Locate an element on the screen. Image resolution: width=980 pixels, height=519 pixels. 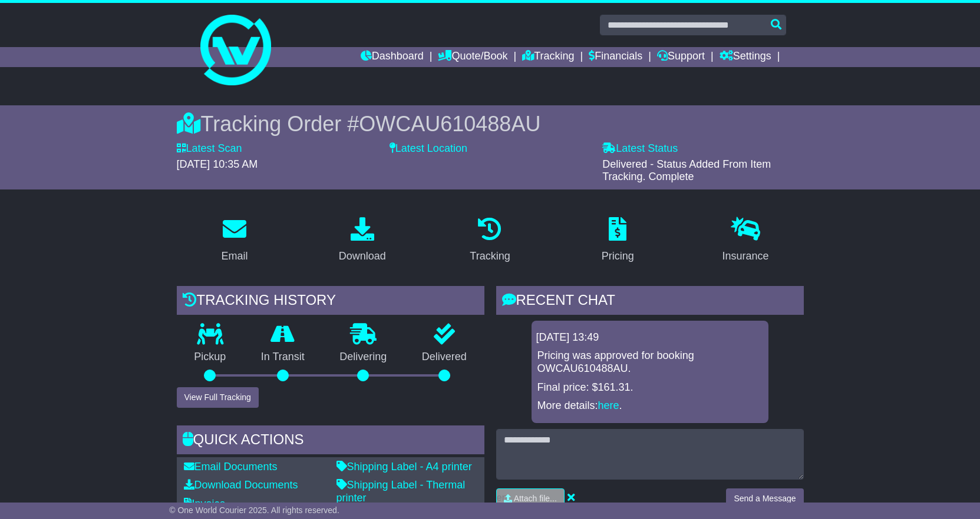
div: Quick Actions is located at coordinates (331, 442).